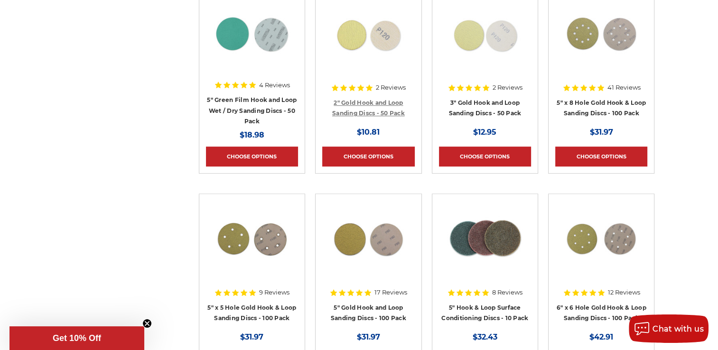 Image resolution: width=718 pixels, height=350 pixels. I want to click on button: Chat with us, so click(669, 329).